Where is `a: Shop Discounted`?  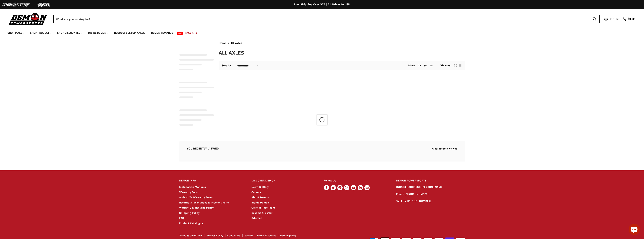
a: Shop Discounted is located at coordinates (70, 33).